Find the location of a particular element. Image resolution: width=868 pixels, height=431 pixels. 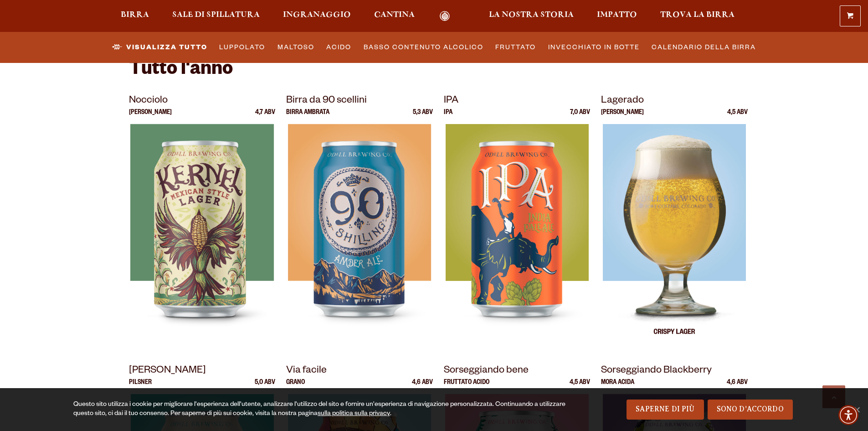

font: Acido is located at coordinates (338, 48).